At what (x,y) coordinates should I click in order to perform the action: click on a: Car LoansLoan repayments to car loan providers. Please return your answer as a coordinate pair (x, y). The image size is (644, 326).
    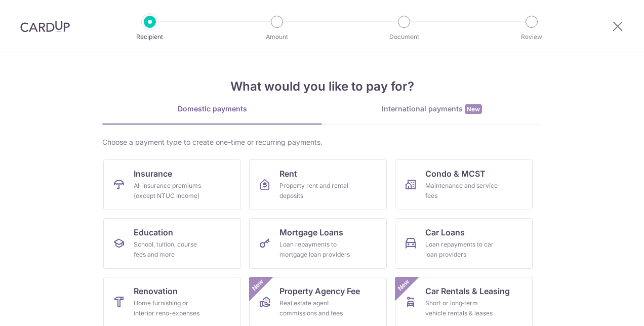
    Looking at the image, I should click on (464, 243).